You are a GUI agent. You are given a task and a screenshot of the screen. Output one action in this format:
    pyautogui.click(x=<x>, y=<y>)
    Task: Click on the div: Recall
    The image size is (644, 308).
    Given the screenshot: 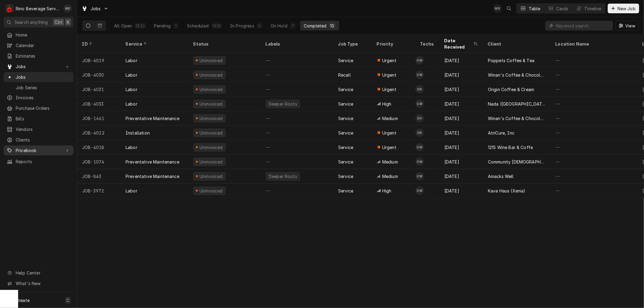 What is the action you would take?
    pyautogui.click(x=345, y=75)
    